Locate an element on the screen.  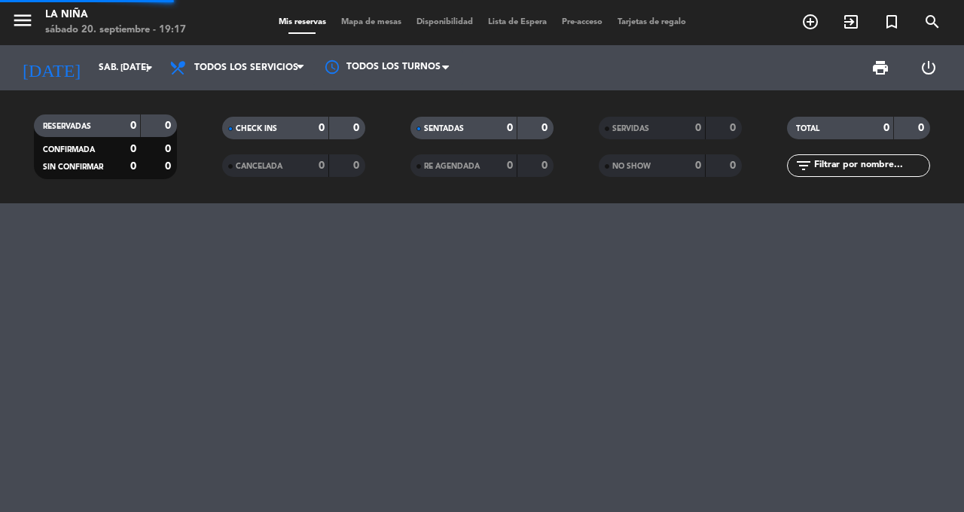
span: RE AGENDADA is located at coordinates (452, 166).